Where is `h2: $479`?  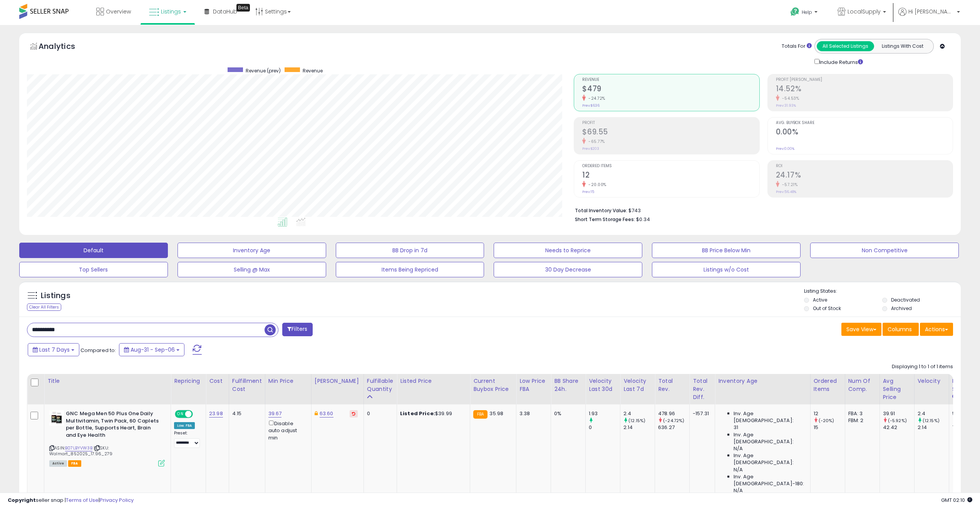 h2: $479 is located at coordinates (670, 90).